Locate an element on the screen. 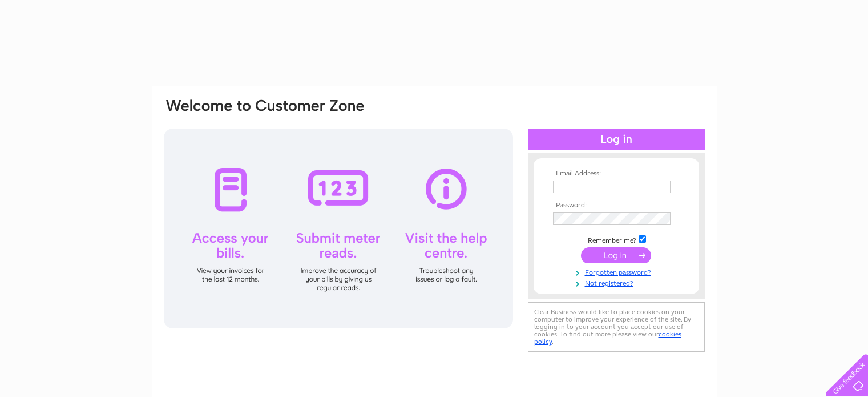 This screenshot has height=397, width=868. a: Forgotten password? is located at coordinates (617, 271).